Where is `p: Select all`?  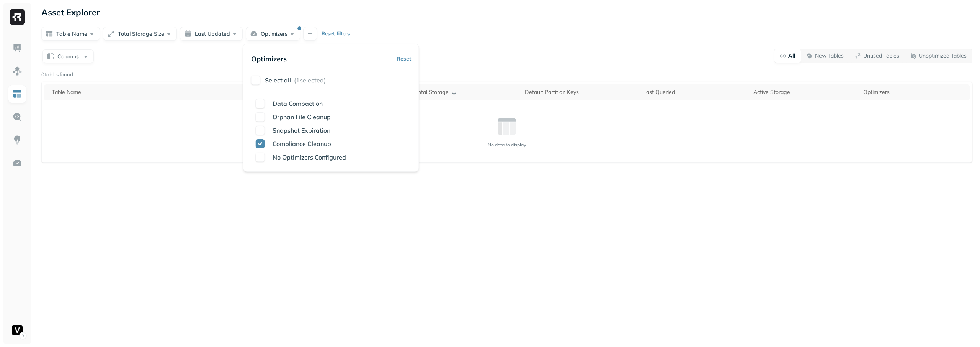
p: Select all is located at coordinates (278, 80).